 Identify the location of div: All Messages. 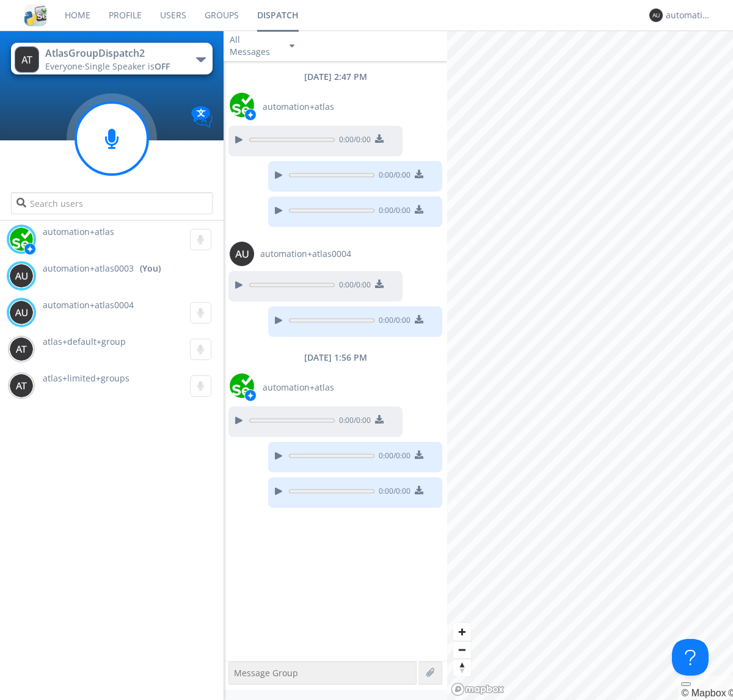
(254, 46).